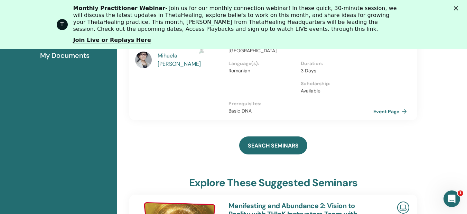 The image size is (467, 214). What do you see at coordinates (65, 55) in the screenshot?
I see `span: My Documents` at bounding box center [65, 55].